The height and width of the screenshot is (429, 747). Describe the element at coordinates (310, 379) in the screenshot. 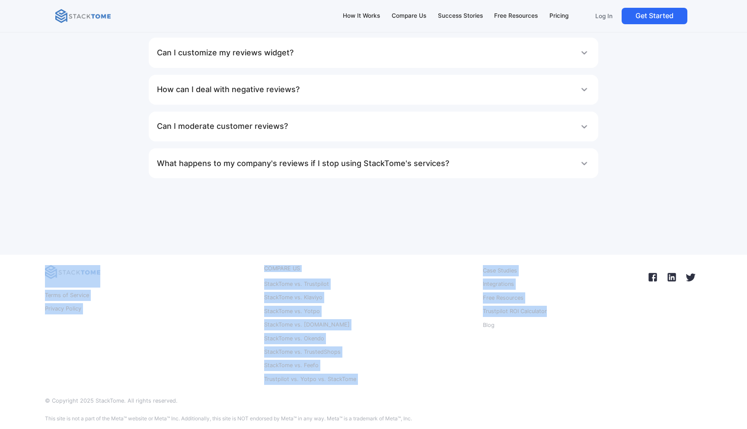

I see `p: Trustpilot vs. Yotpo vs. StackTome` at that location.